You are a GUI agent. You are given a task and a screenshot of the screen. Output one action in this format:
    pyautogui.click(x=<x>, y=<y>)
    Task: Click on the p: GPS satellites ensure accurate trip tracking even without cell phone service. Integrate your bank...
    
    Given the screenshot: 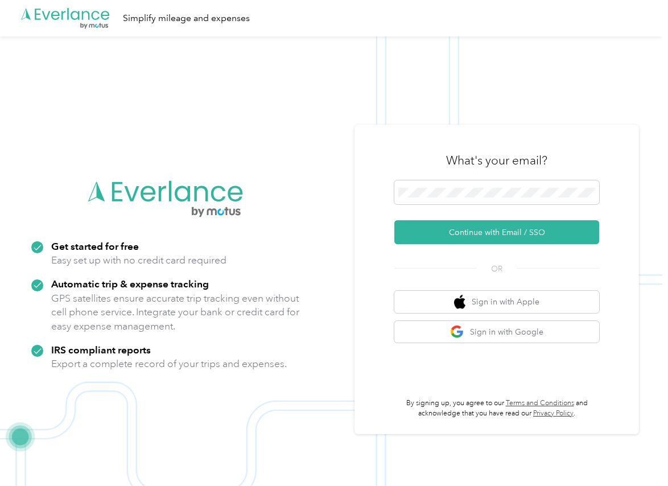 What is the action you would take?
    pyautogui.click(x=175, y=312)
    